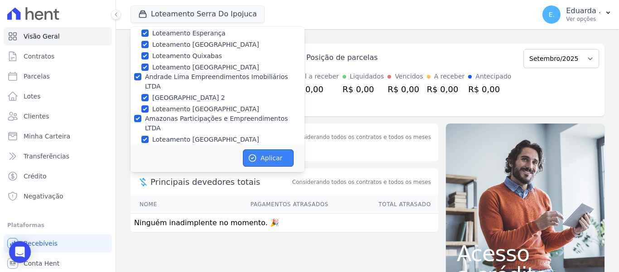 This screenshot has height=272, width=619. Describe the element at coordinates (58, 76) in the screenshot. I see `a: Parcelas` at that location.